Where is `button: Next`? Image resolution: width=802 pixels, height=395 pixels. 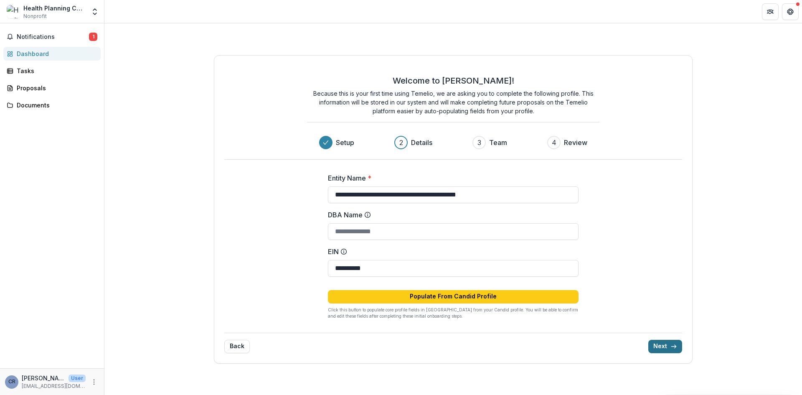 button: Next is located at coordinates (665, 346).